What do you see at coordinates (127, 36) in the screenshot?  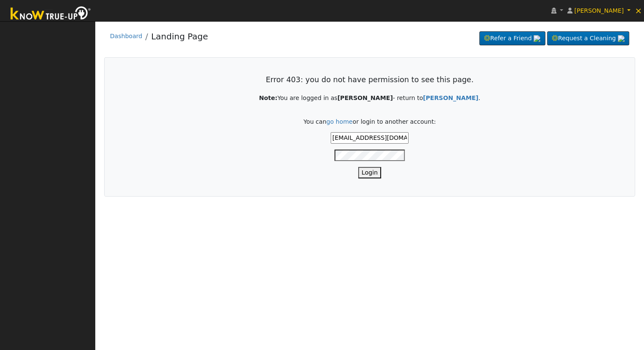 I see `a: Dashboard` at bounding box center [127, 36].